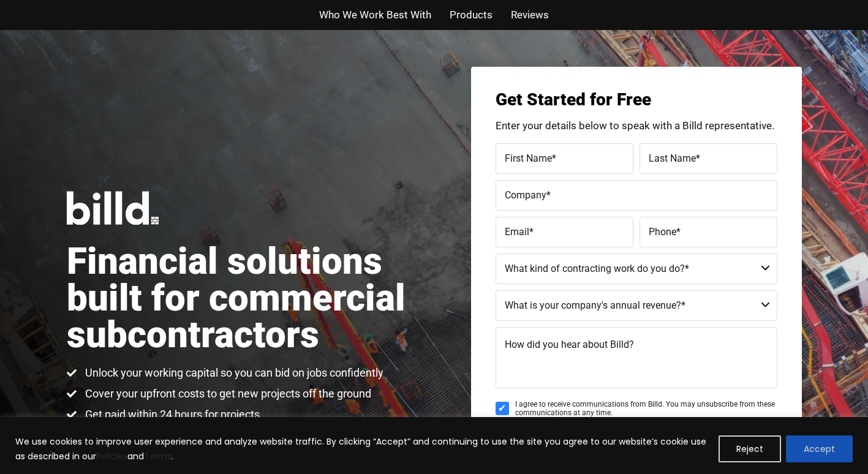 Image resolution: width=868 pixels, height=474 pixels. What do you see at coordinates (637, 125) in the screenshot?
I see `p: Enter your details below to speak with a Billd representative.` at bounding box center [637, 125].